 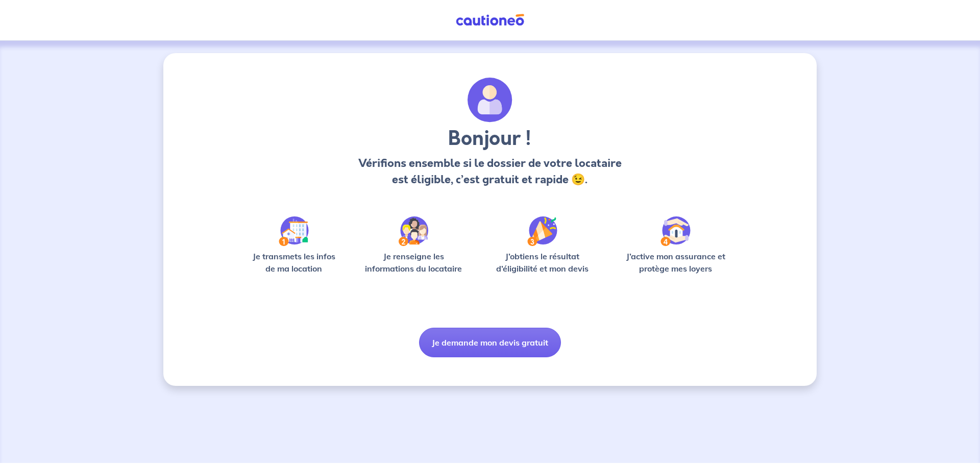 I want to click on h3: Bonjour !, so click(x=490, y=139).